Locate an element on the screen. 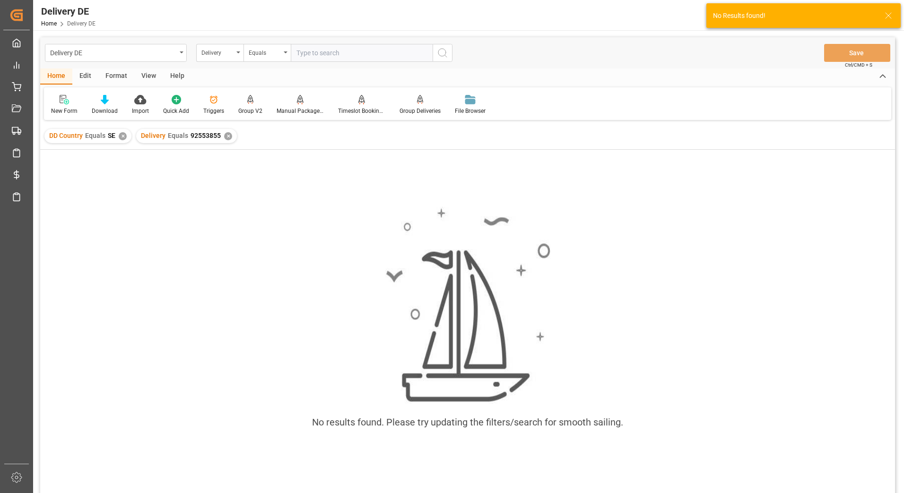  div: Quick Add is located at coordinates (176, 111).